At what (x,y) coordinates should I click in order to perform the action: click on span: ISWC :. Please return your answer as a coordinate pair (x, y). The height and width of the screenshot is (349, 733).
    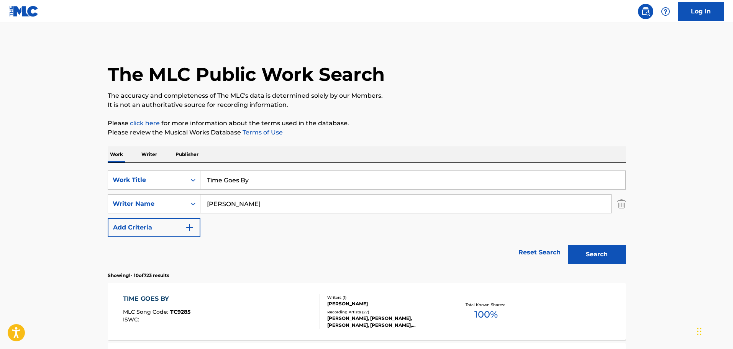
    Looking at the image, I should click on (132, 320).